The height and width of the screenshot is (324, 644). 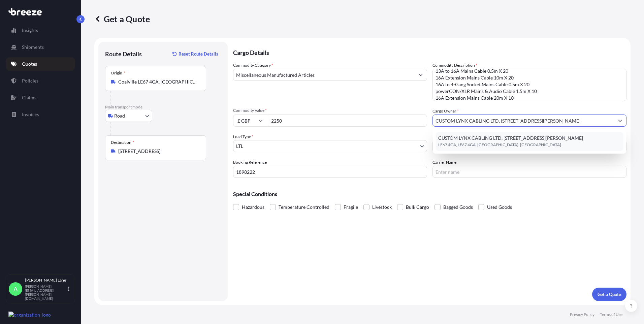 I want to click on label: Booking Reference, so click(x=250, y=162).